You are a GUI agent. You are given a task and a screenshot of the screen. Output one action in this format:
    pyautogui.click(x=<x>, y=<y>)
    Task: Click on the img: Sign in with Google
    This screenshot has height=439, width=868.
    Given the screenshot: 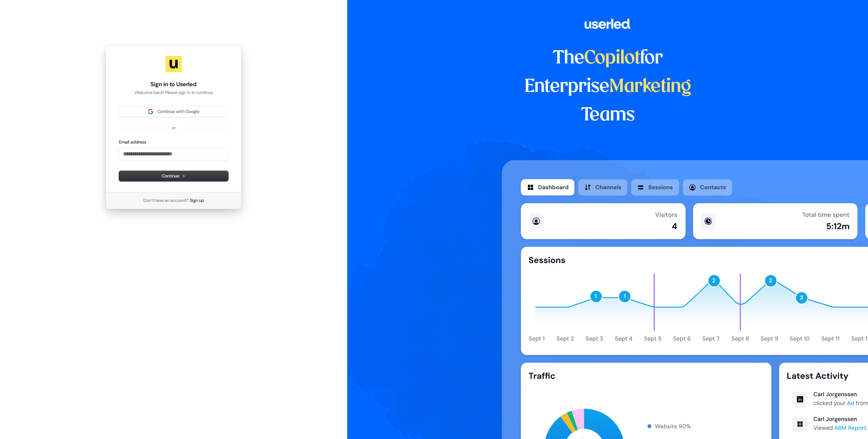 What is the action you would take?
    pyautogui.click(x=151, y=112)
    